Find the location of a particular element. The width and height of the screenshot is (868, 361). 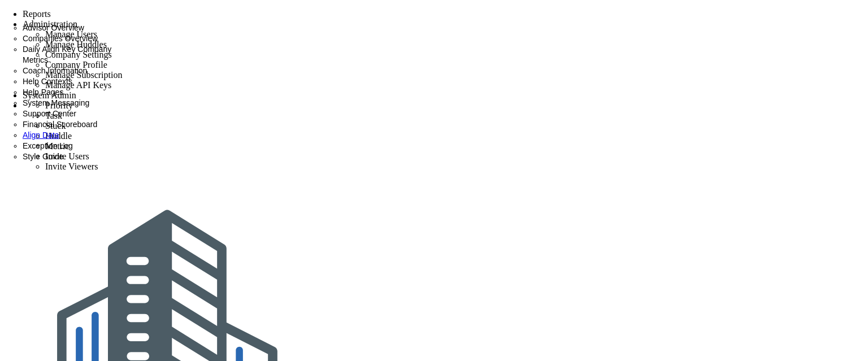

span: Style Guide is located at coordinates (43, 157).